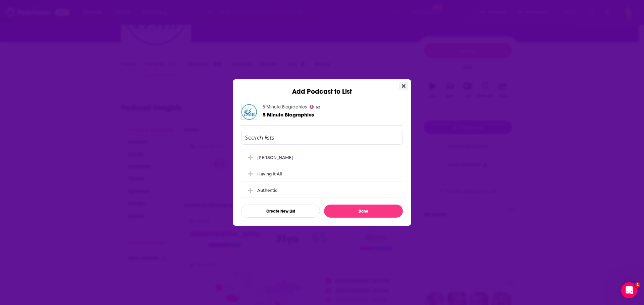 The width and height of the screenshot is (644, 305). I want to click on div: Add Podcast to List, so click(322, 88).